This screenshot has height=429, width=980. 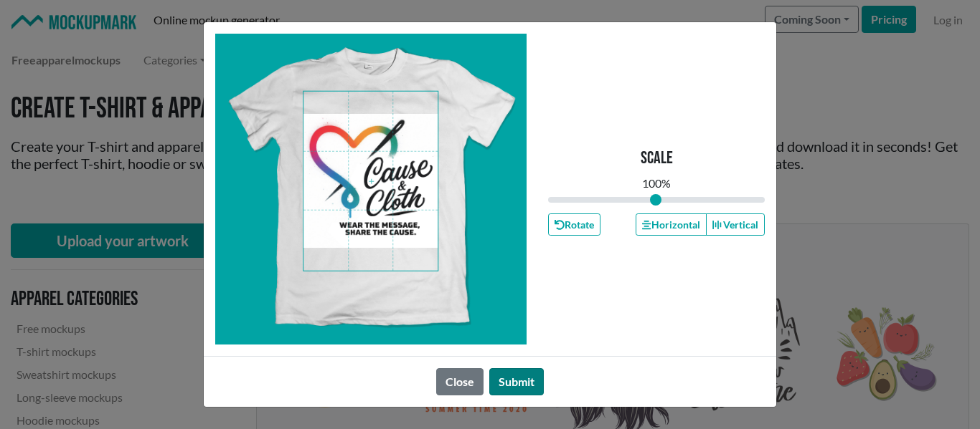 What do you see at coordinates (460, 382) in the screenshot?
I see `button: Close` at bounding box center [460, 382].